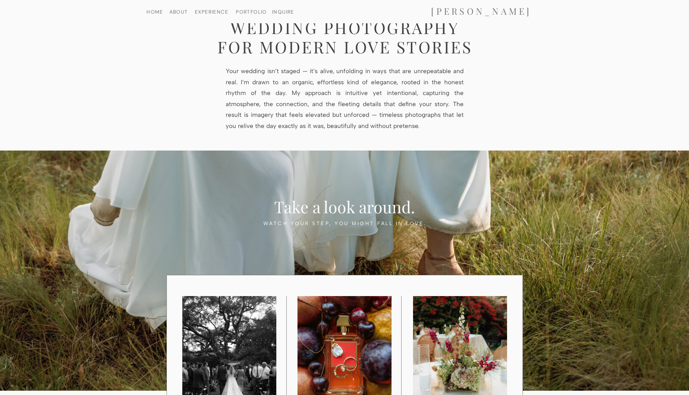 The height and width of the screenshot is (395, 689). What do you see at coordinates (251, 11) in the screenshot?
I see `nav: PORTFOLIO` at bounding box center [251, 11].